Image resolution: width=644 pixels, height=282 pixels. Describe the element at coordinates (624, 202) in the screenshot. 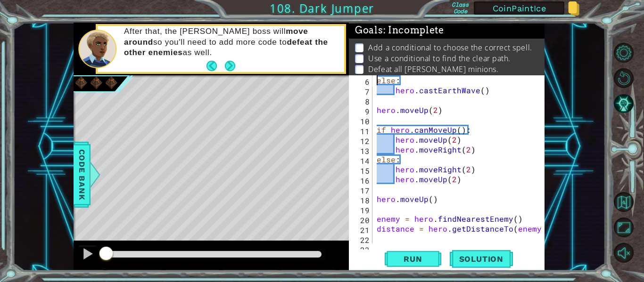

I see `button: Back to Map` at that location.